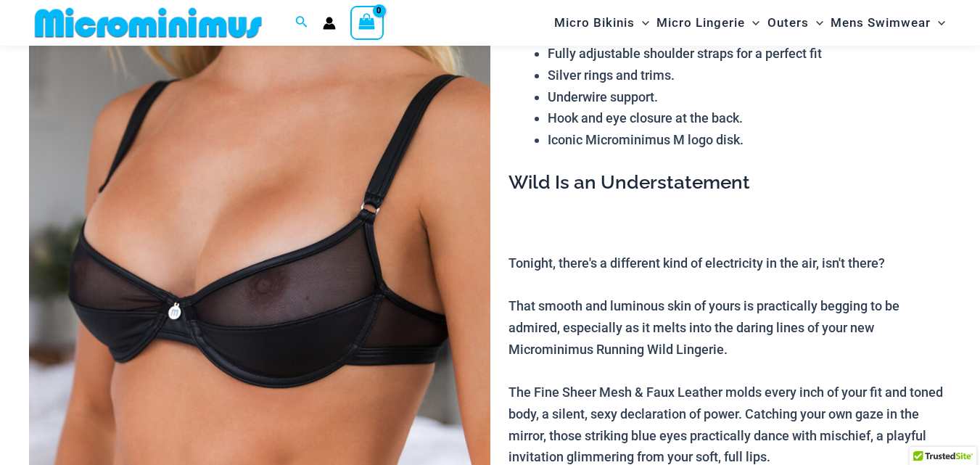 This screenshot has height=465, width=980. Describe the element at coordinates (594, 23) in the screenshot. I see `span: Micro Bikinis` at that location.